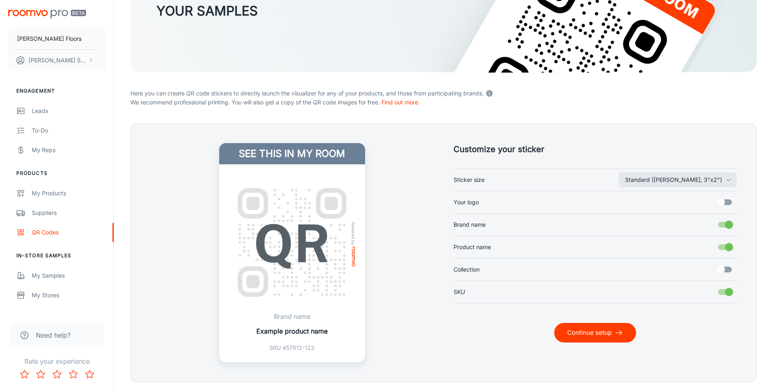 The height and width of the screenshot is (389, 773). What do you see at coordinates (459, 292) in the screenshot?
I see `span: SKU` at bounding box center [459, 292].